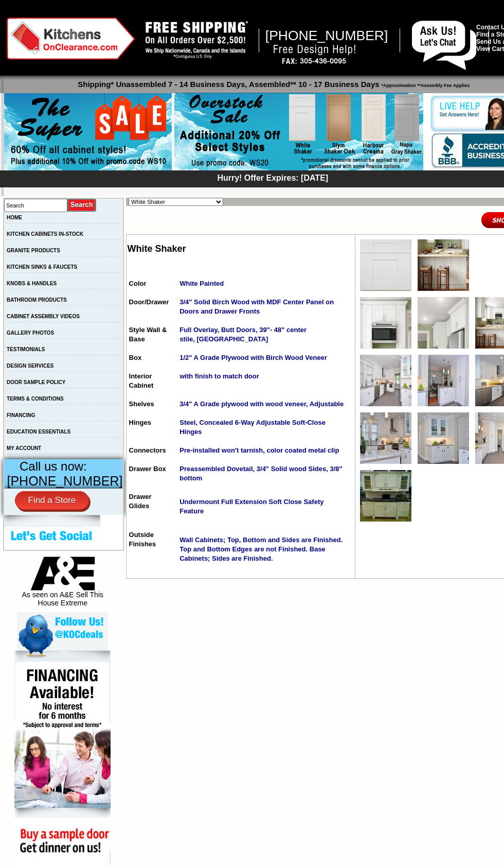 This screenshot has height=866, width=504. What do you see at coordinates (82, 205) in the screenshot?
I see `input: Submit` at bounding box center [82, 205].